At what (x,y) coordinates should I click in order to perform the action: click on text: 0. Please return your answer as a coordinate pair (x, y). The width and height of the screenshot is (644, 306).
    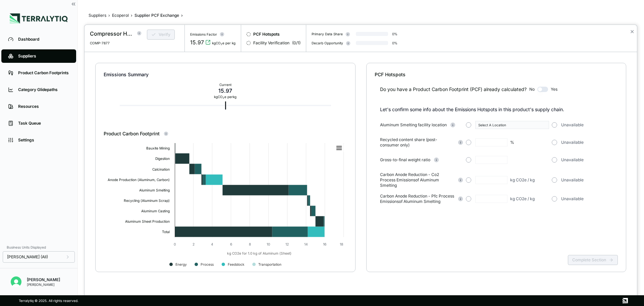
    Looking at the image, I should click on (175, 244).